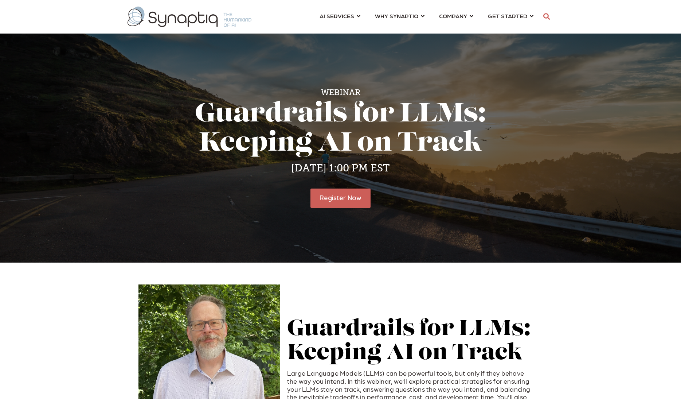  I want to click on a: COMPANY, so click(456, 16).